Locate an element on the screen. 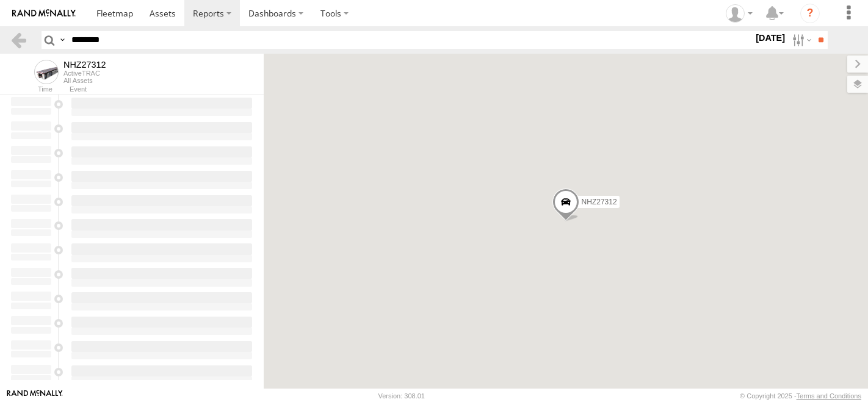  img: rand-logo.svg is located at coordinates (44, 14).